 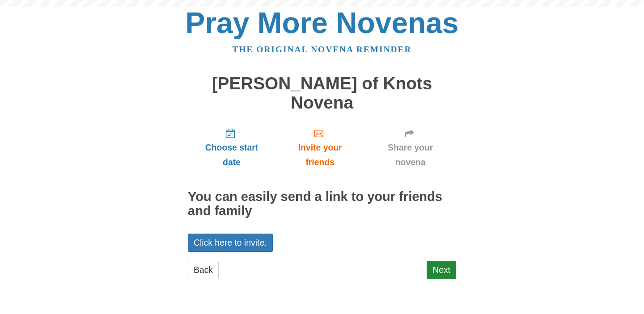 What do you see at coordinates (410, 155) in the screenshot?
I see `span: Share your novena` at bounding box center [410, 155].